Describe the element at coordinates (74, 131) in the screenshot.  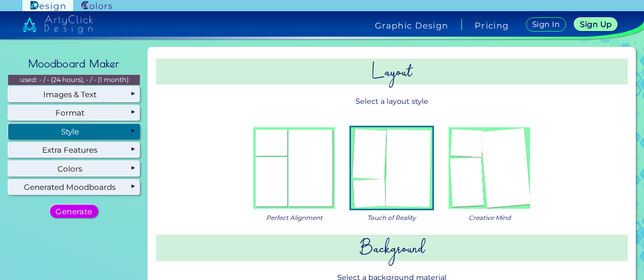
I see `div: Style` at that location.